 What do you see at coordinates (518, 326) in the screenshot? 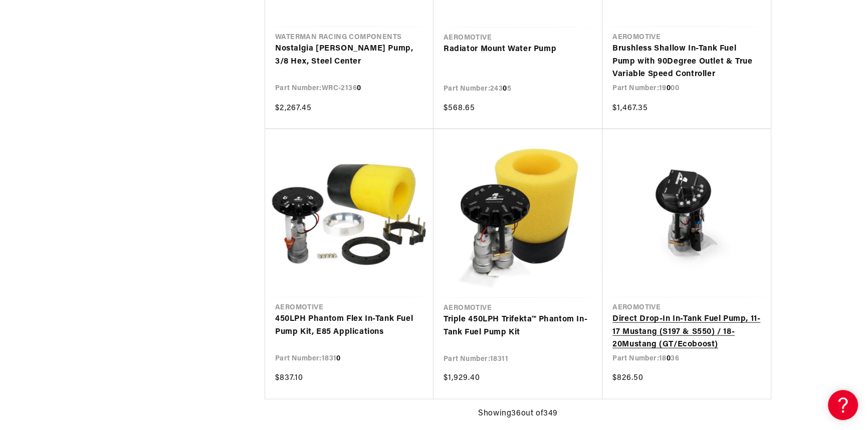
I see `a: Triple 450LPH Trifekta™ Phantom In-Tank Fuel Pump Kit` at bounding box center [518, 326].